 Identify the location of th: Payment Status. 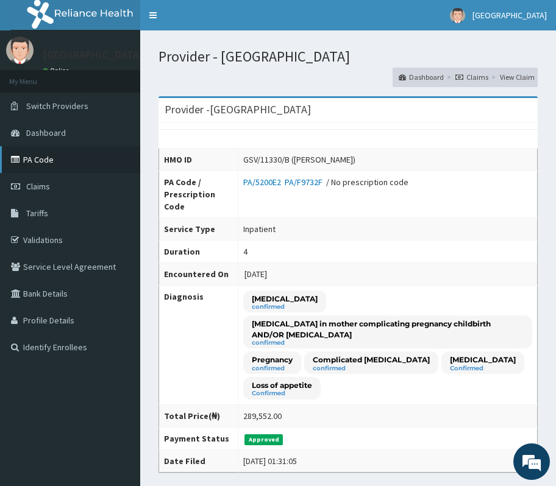
(199, 439).